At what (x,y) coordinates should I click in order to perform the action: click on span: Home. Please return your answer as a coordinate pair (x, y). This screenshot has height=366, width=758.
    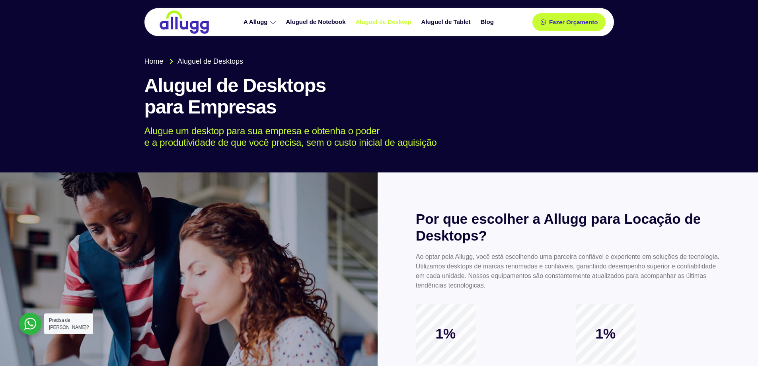
    Looking at the image, I should click on (154, 61).